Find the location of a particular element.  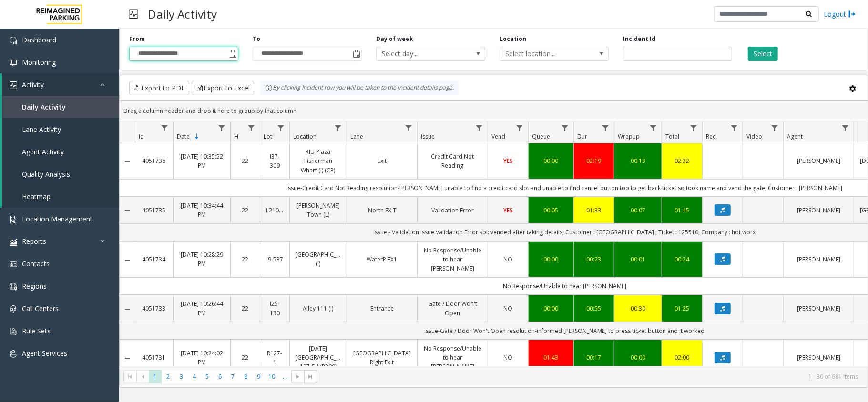

a: YES is located at coordinates (508, 210).